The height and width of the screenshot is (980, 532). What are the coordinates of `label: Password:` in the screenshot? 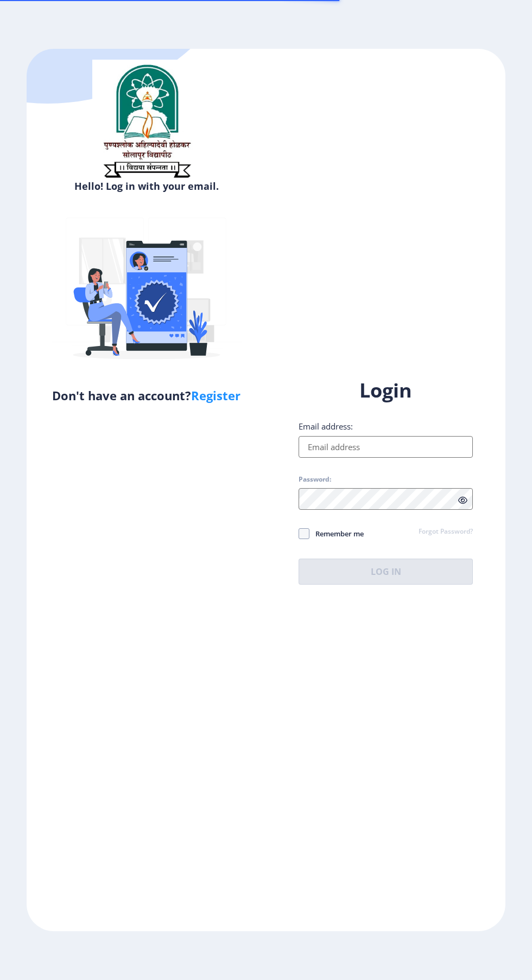 It's located at (315, 480).